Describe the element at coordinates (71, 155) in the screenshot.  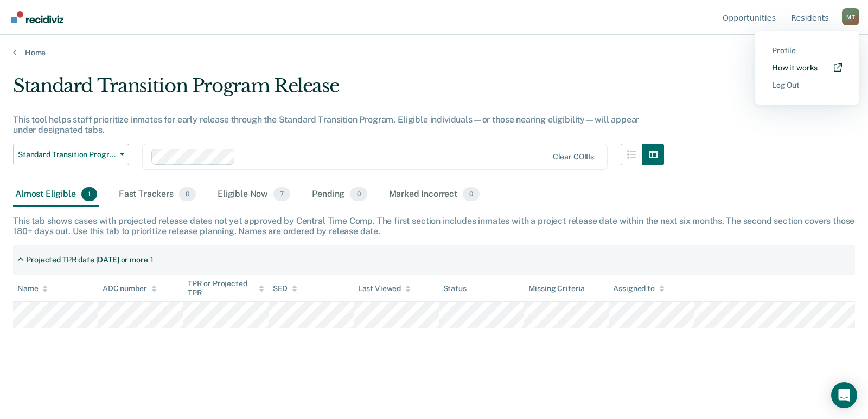
I see `button: Standard Transition Program Release` at that location.